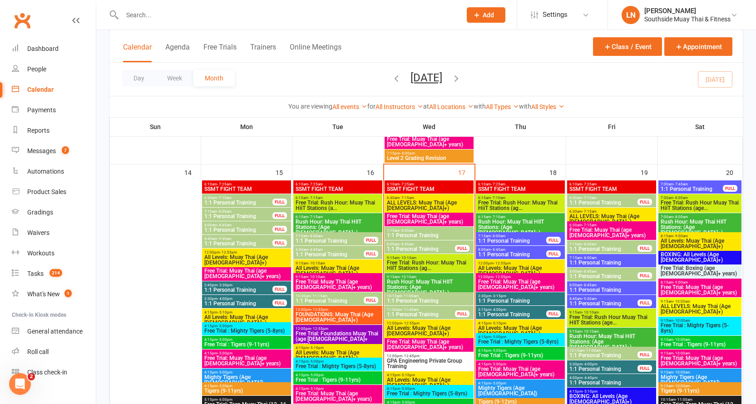  I want to click on th: Tue, so click(338, 127).